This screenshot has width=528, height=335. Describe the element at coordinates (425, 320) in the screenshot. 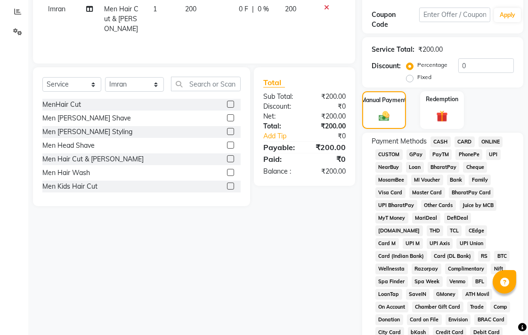

I see `span: Card on File` at that location.